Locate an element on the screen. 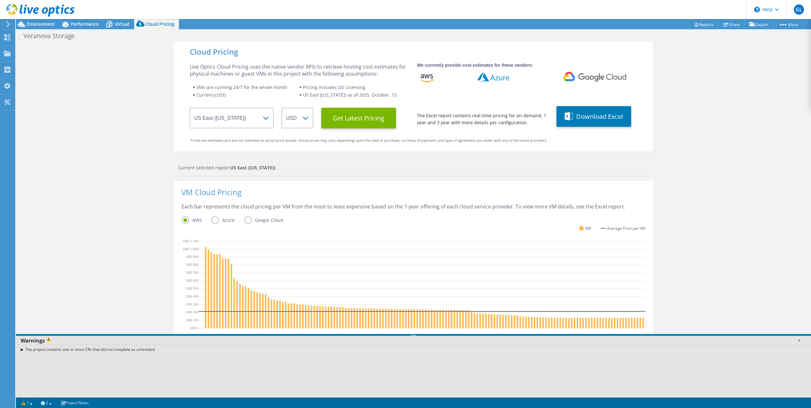 The image size is (811, 408). span: GL is located at coordinates (799, 10).